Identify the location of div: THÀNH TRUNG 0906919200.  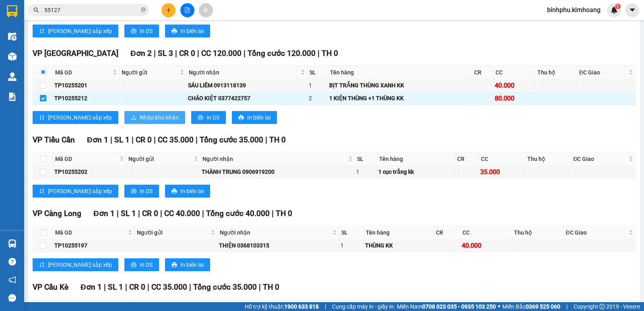
(277, 172).